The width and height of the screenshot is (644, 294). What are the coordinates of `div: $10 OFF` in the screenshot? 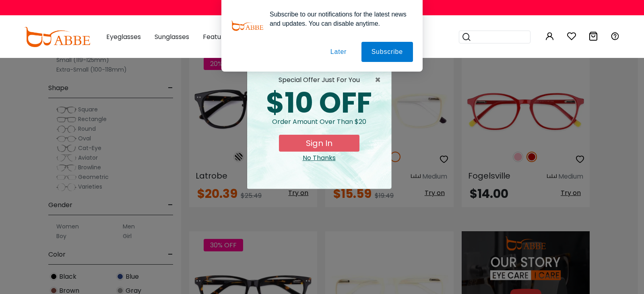 It's located at (319, 103).